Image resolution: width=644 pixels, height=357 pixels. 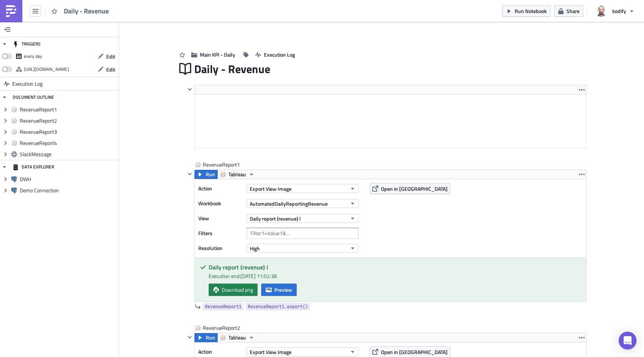 What do you see at coordinates (278, 307) in the screenshot?
I see `span: RevenueReport1.export()` at bounding box center [278, 307].